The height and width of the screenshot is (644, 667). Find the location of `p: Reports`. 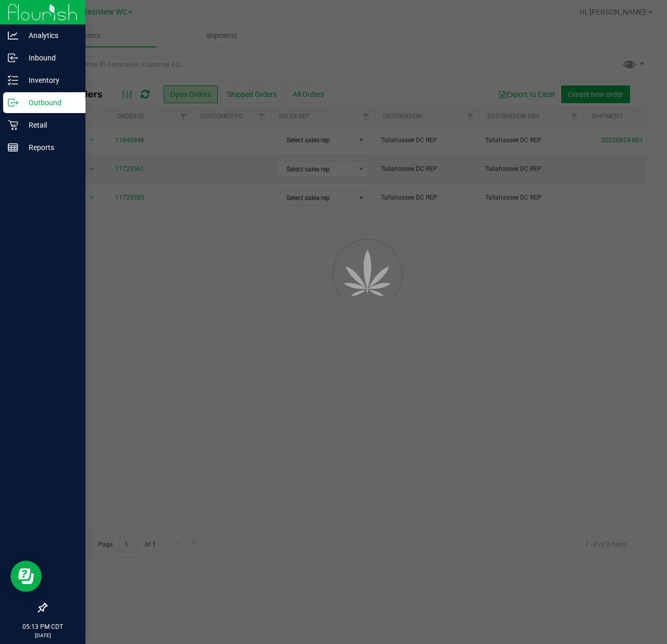

p: Reports is located at coordinates (49, 147).